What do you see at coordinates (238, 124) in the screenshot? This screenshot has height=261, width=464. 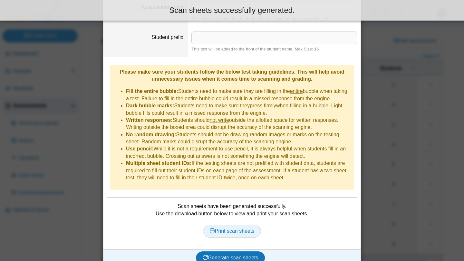 I see `li: Students should outside the allotted space for written responses. Writing outside the boxed area ...` at bounding box center [238, 124].